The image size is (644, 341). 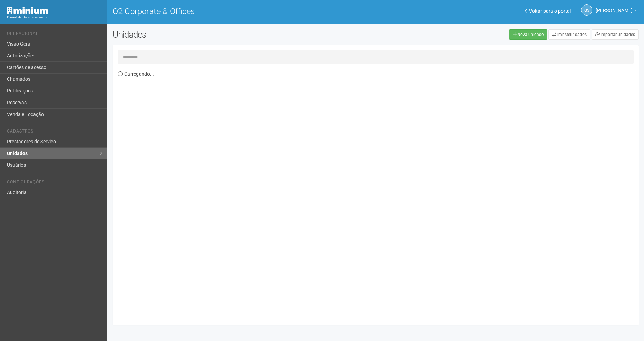 What do you see at coordinates (241, 11) in the screenshot?
I see `h1: O2 Corporate & Offices` at bounding box center [241, 11].